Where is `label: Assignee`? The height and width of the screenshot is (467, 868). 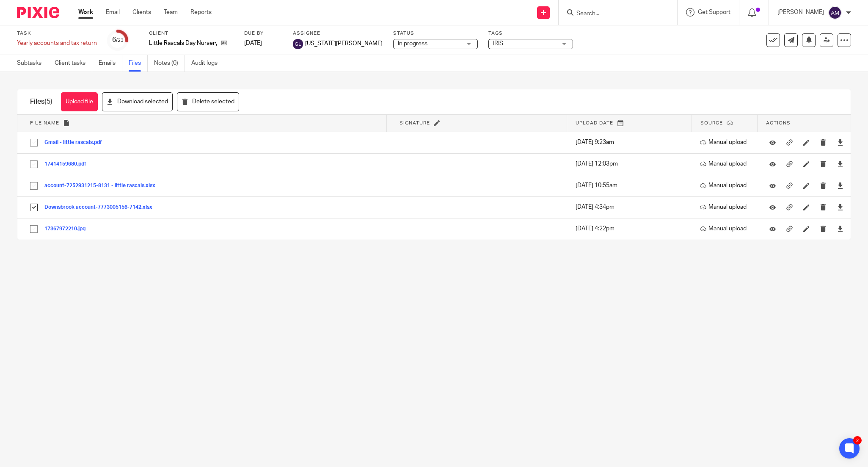
label: Assignee is located at coordinates (338, 33).